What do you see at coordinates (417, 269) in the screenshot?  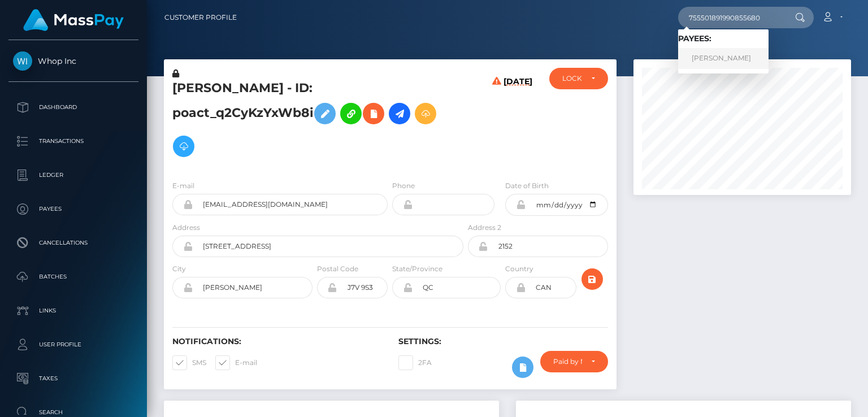 I see `label: State/Province` at bounding box center [417, 269].